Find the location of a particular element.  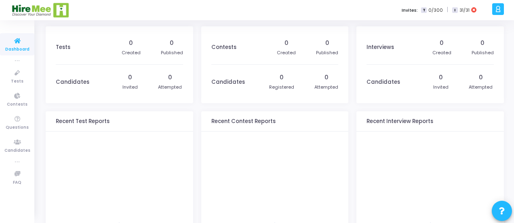

h3: Tests is located at coordinates (63, 47).